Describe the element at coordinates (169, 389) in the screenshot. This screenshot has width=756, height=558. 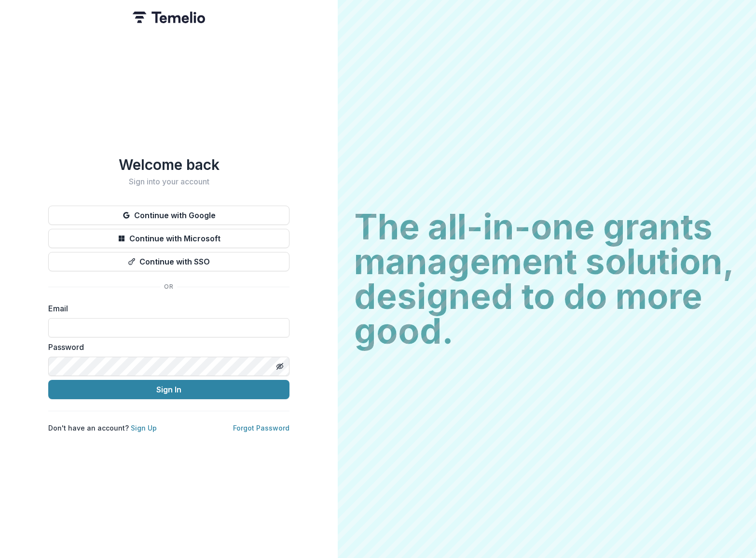
I see `button: Sign In` at that location.